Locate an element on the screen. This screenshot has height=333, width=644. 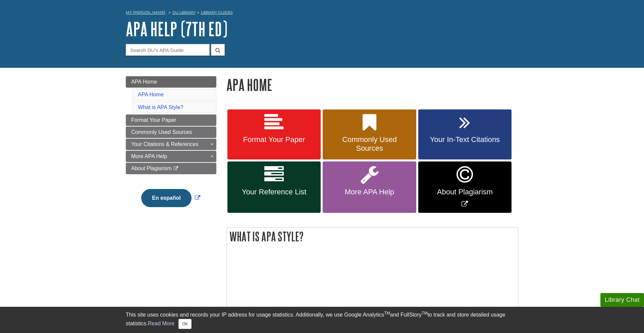
a: What is APA Style? is located at coordinates (161, 107).